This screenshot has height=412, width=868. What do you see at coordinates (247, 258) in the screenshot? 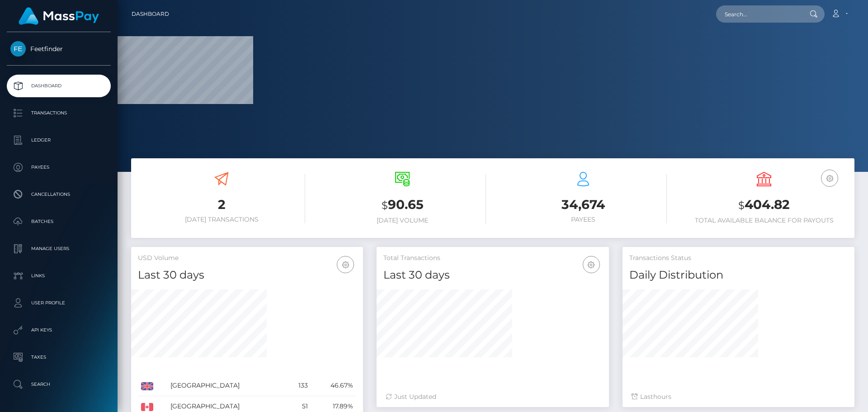
I see `h5: USD Volume` at bounding box center [247, 258].